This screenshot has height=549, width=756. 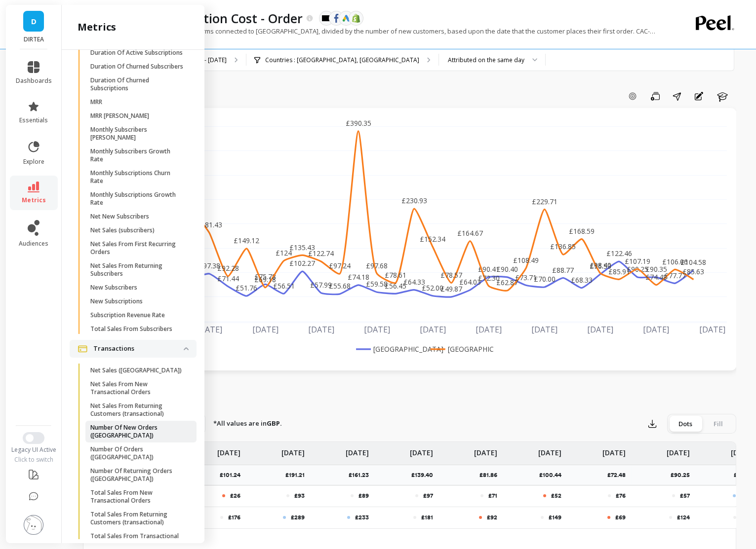 What do you see at coordinates (137, 155) in the screenshot?
I see `p: Monthly Subscribers Growth Rate` at bounding box center [137, 155].